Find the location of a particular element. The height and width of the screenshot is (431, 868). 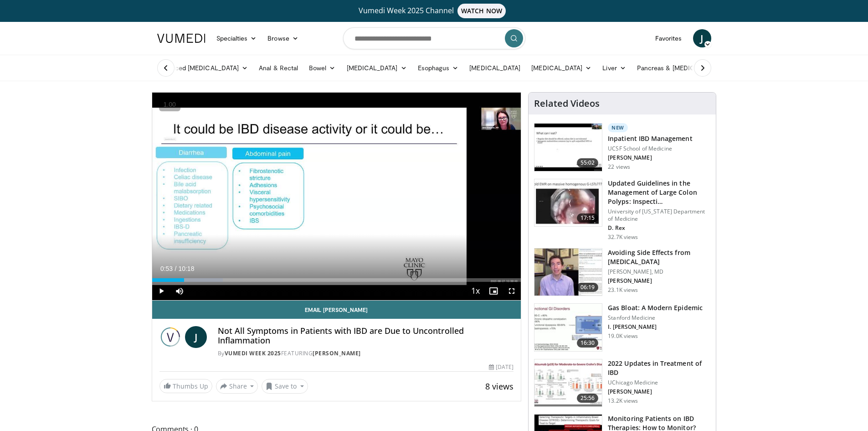

a: Thumbs Up is located at coordinates (186, 385).